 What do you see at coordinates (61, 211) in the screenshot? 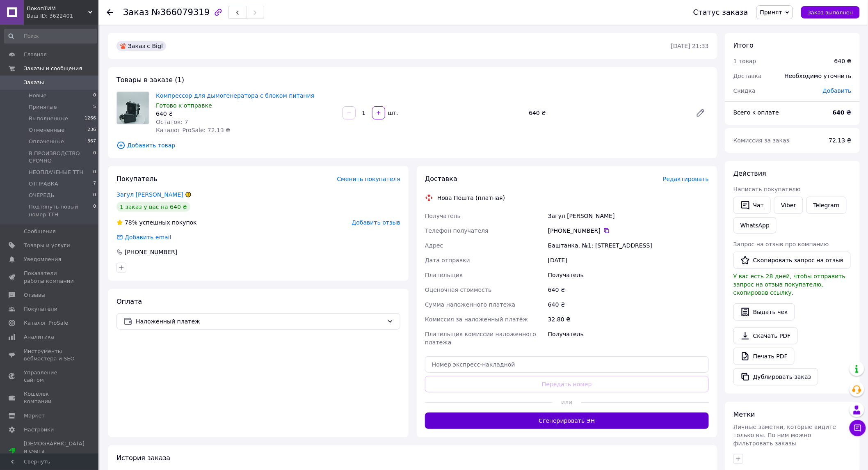
I see `span: Подтянуть новый номер ТТН` at bounding box center [61, 211].